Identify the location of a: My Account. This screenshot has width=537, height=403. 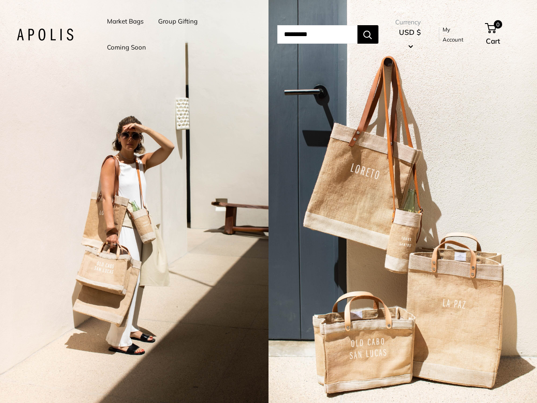
(457, 34).